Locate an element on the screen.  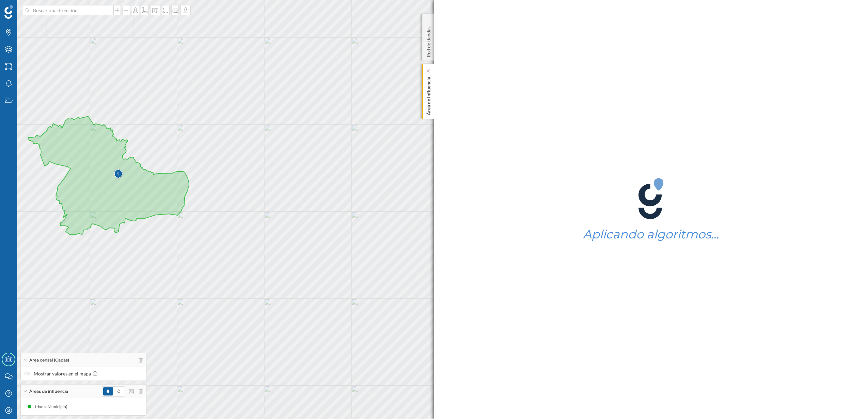
h1: Aplicando algoritmos… is located at coordinates (651, 234).